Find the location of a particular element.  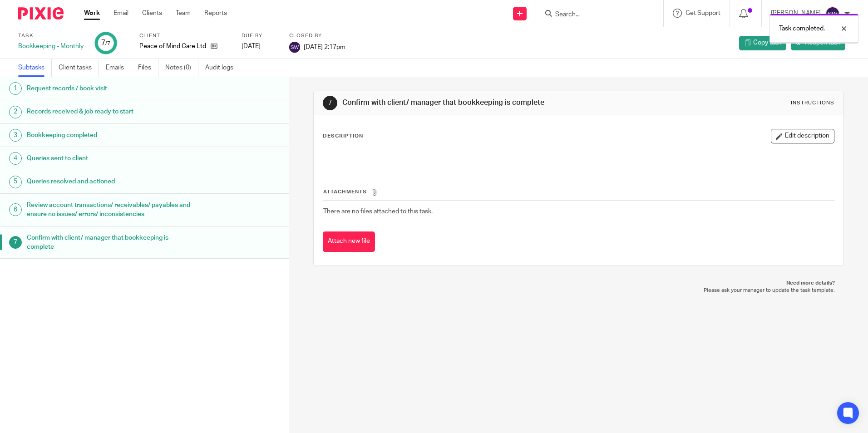

a: Team is located at coordinates (183, 13).